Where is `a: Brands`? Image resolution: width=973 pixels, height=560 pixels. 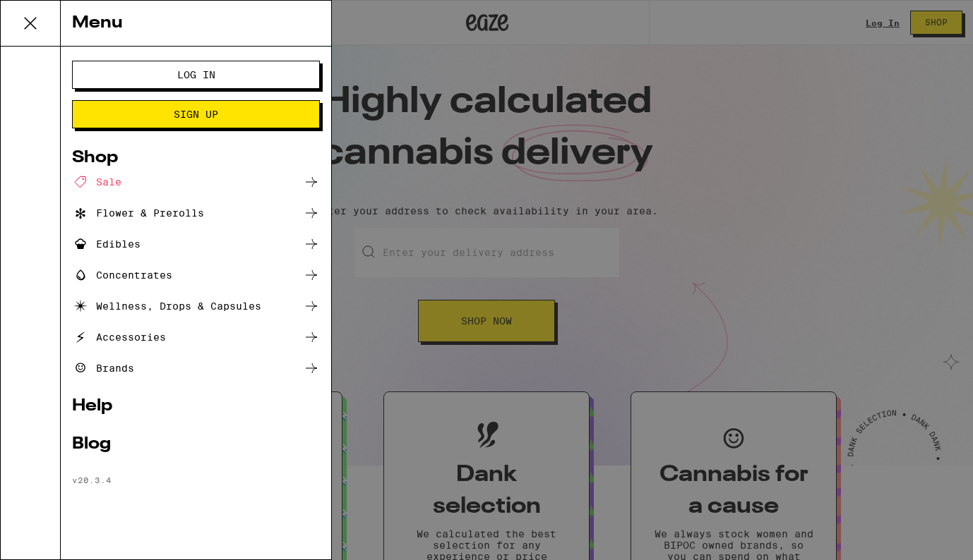 a: Brands is located at coordinates (195, 369).